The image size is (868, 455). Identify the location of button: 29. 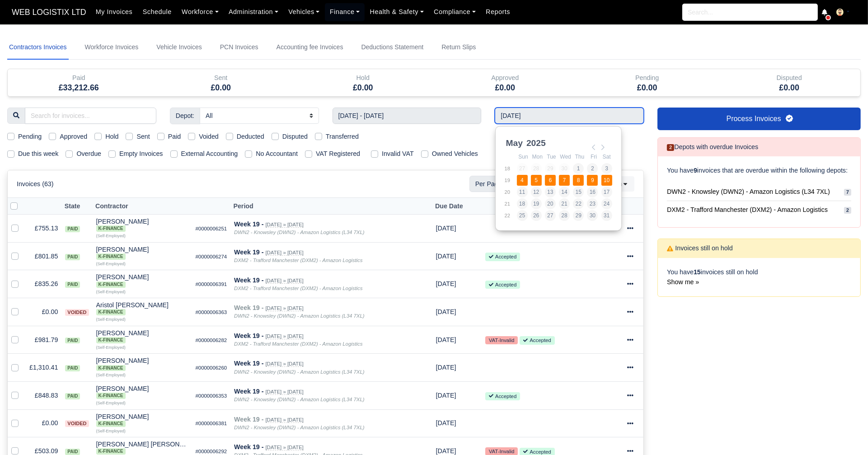
(579, 215).